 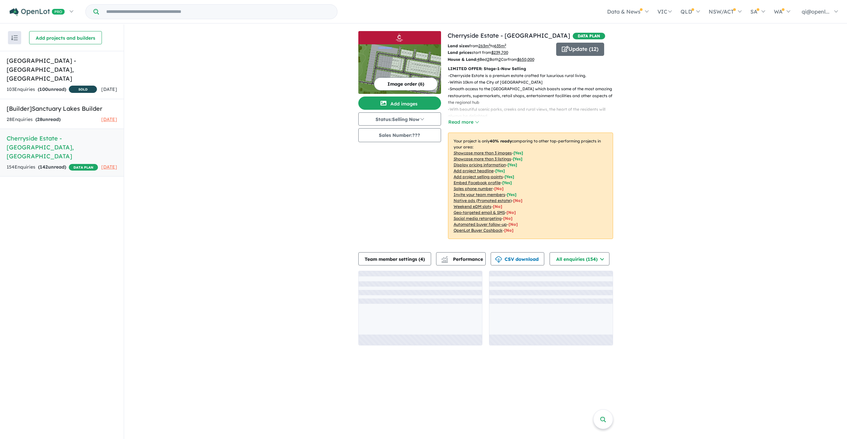 I want to click on u: Showcase more than 3 images, so click(x=483, y=153).